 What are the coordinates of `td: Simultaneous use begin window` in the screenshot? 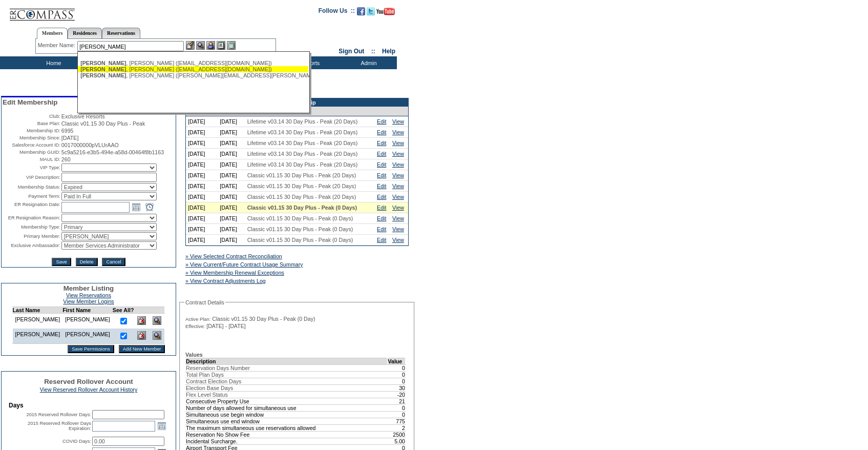 It's located at (287, 413).